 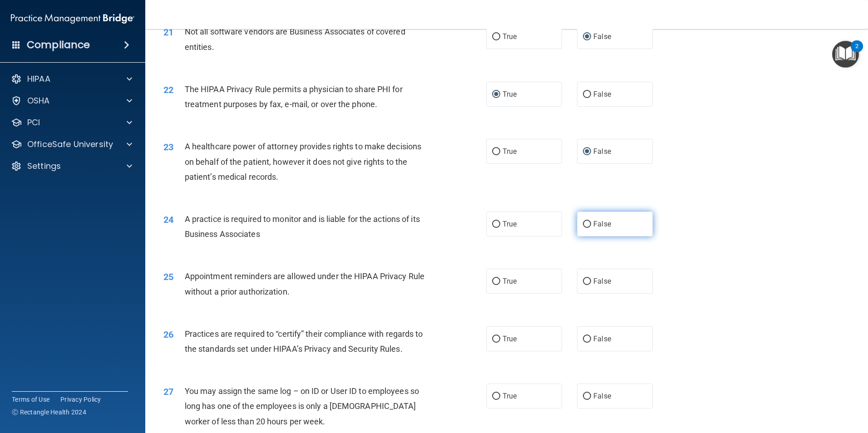 I want to click on span: 26, so click(x=168, y=335).